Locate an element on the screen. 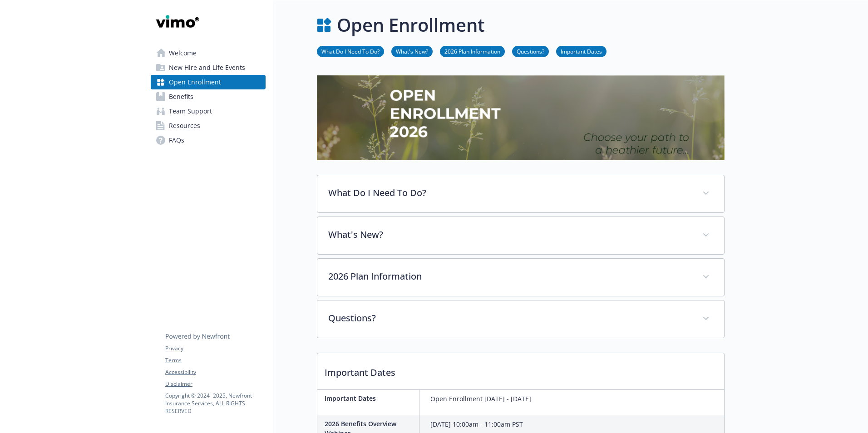 The height and width of the screenshot is (433, 868). p: What Do I Need To Do? is located at coordinates (510, 193).